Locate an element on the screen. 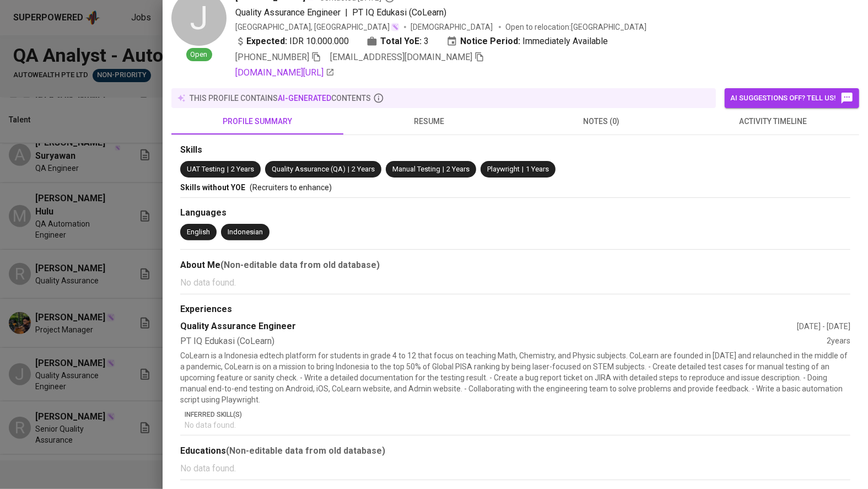 This screenshot has height=489, width=868. span: profile summary is located at coordinates (257, 121).